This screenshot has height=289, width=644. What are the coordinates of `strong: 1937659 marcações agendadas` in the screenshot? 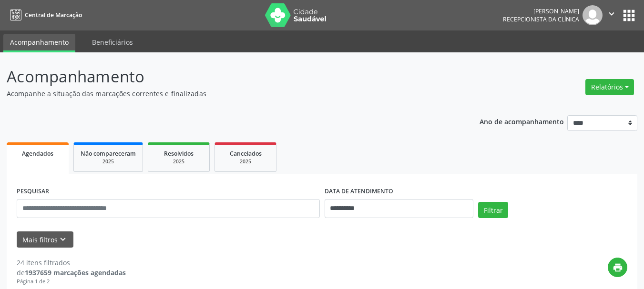 It's located at (75, 272).